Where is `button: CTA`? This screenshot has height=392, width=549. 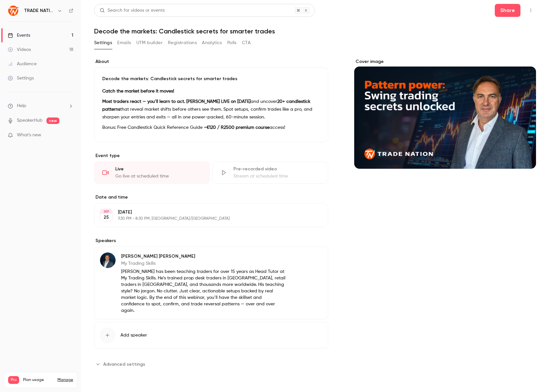 button: CTA is located at coordinates (246, 43).